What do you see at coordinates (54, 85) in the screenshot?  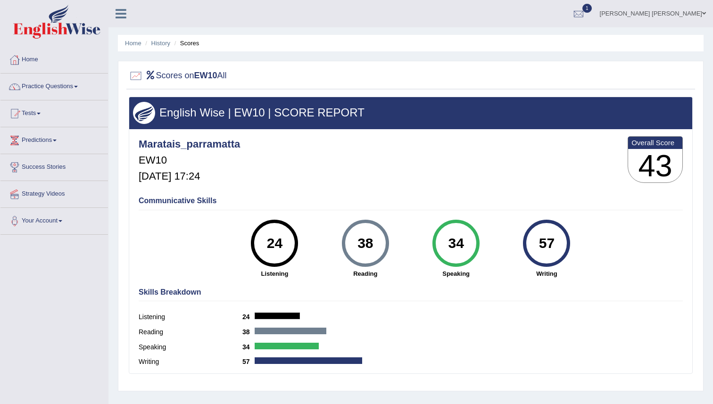 I see `a: Practice Questions` at bounding box center [54, 85].